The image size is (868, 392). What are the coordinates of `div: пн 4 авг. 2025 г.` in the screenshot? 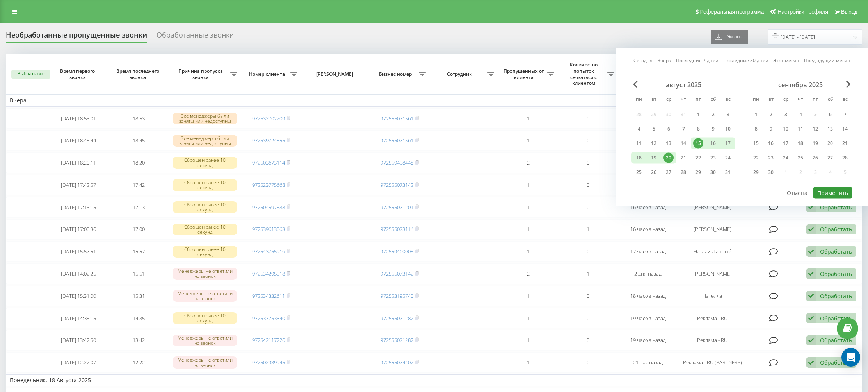 It's located at (639, 129).